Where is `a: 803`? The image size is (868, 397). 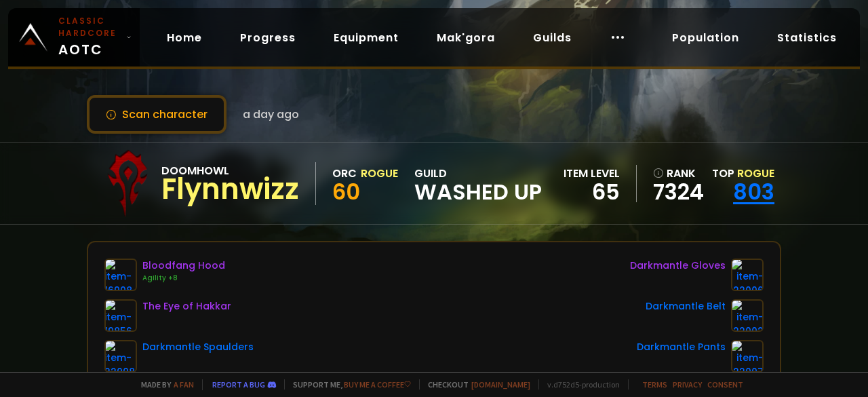 a: 803 is located at coordinates (753, 191).